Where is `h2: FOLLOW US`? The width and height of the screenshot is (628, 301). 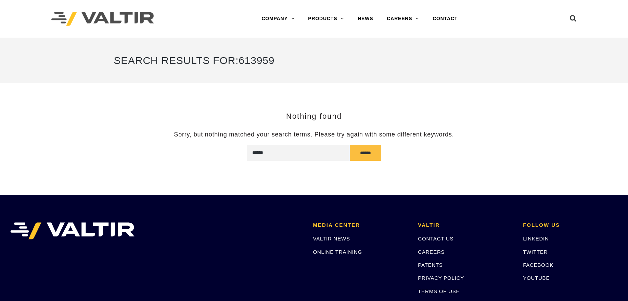
h2: FOLLOW US is located at coordinates (570, 225).